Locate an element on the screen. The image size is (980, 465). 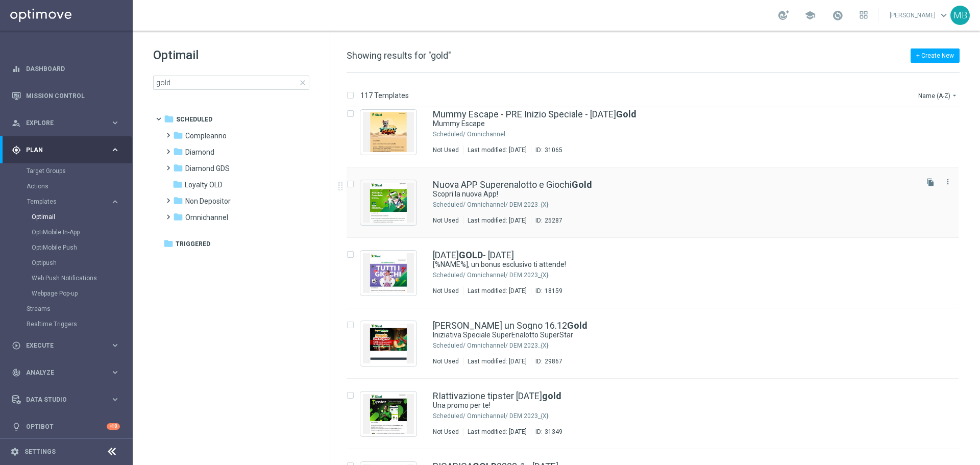
b: GOLD is located at coordinates (470, 255).